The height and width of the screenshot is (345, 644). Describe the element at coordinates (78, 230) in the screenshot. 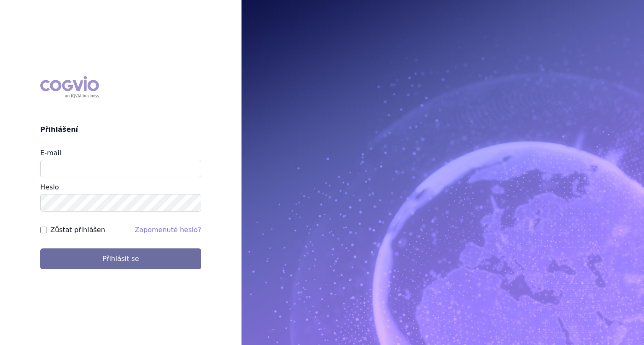

I see `label: Zůstat přihlášen` at that location.